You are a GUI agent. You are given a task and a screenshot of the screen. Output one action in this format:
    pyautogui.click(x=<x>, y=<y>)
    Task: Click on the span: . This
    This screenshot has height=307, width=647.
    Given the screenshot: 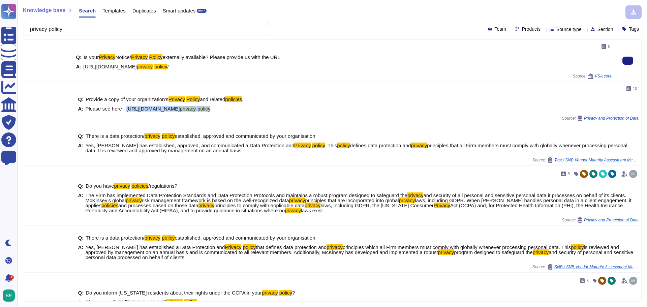 What is the action you would take?
    pyautogui.click(x=331, y=145)
    